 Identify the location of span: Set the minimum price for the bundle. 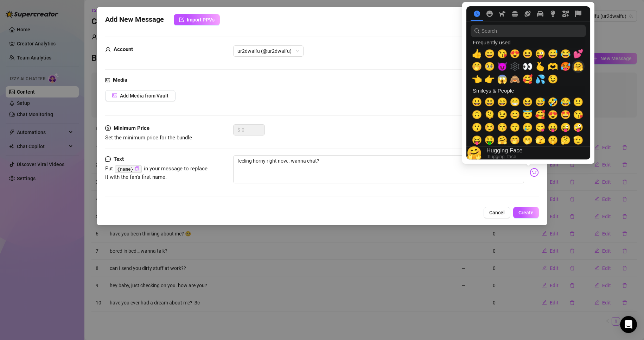
(148, 138).